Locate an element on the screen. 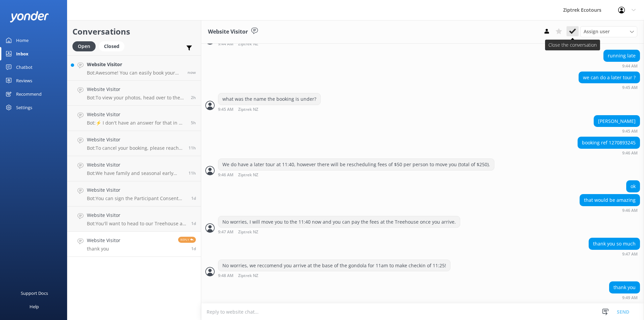  span: 01:47am 20-Aug-2025 (UTC +12:00) Pacific/Auckland is located at coordinates (192, 173).